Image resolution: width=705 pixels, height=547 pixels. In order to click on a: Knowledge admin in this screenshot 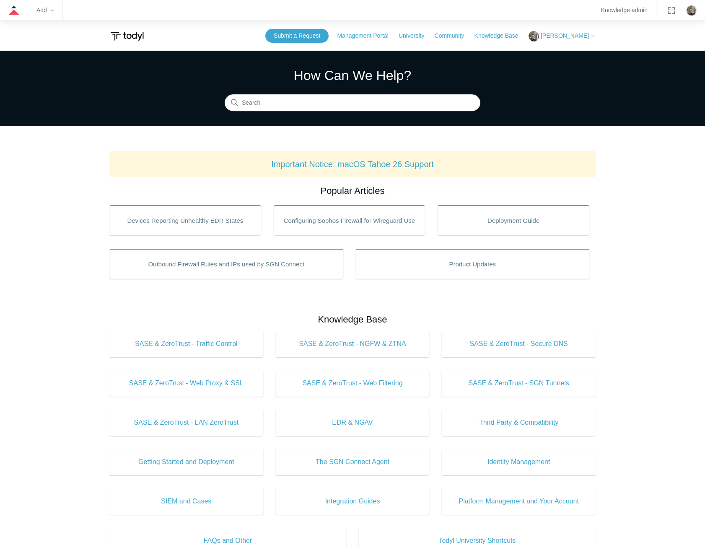, I will do `click(624, 10)`.